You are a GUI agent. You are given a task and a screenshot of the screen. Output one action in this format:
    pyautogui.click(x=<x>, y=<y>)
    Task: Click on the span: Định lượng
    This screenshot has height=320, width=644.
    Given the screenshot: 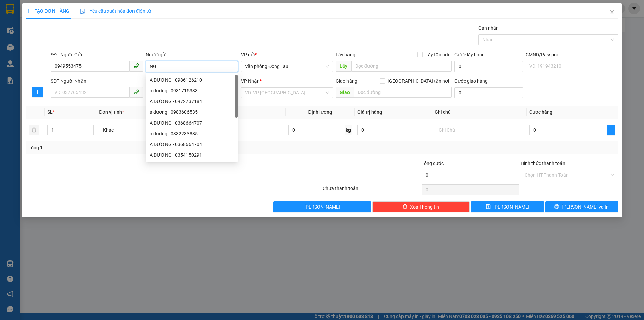 What is the action you would take?
    pyautogui.click(x=320, y=112)
    